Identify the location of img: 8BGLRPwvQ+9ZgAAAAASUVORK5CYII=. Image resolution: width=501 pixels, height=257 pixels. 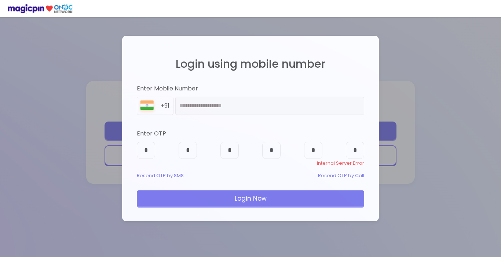
(147, 107).